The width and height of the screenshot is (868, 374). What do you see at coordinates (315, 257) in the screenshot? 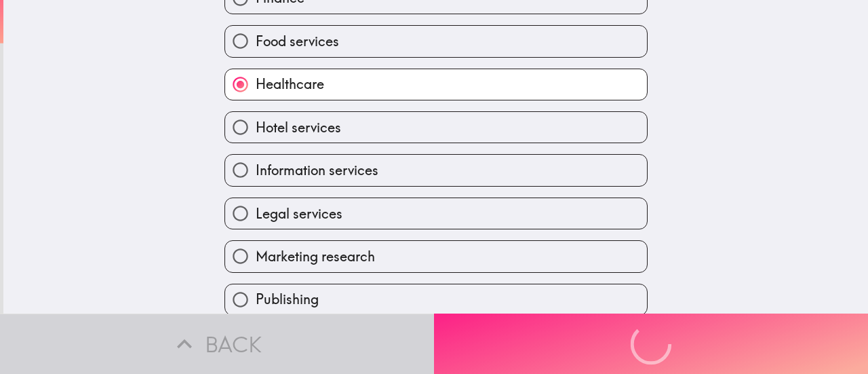
I see `span: Marketing research` at bounding box center [315, 257].